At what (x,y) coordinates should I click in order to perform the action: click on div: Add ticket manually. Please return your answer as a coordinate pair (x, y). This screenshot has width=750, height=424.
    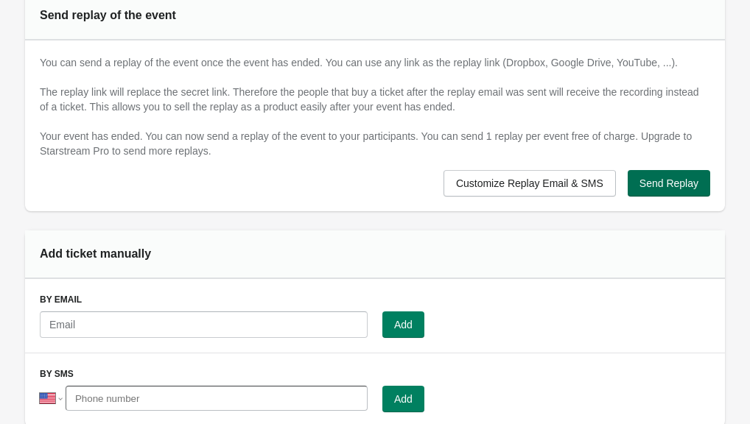
    Looking at the image, I should click on (140, 254).